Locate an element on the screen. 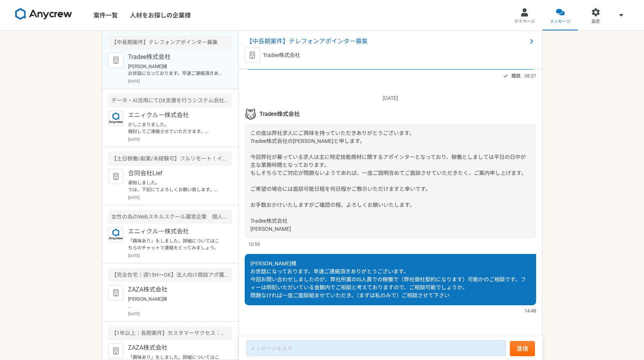 The image size is (644, 360). p: かしこまりました。 検討してご連絡させていただきます。 よろしくお願いいたします。 is located at coordinates (175, 129).